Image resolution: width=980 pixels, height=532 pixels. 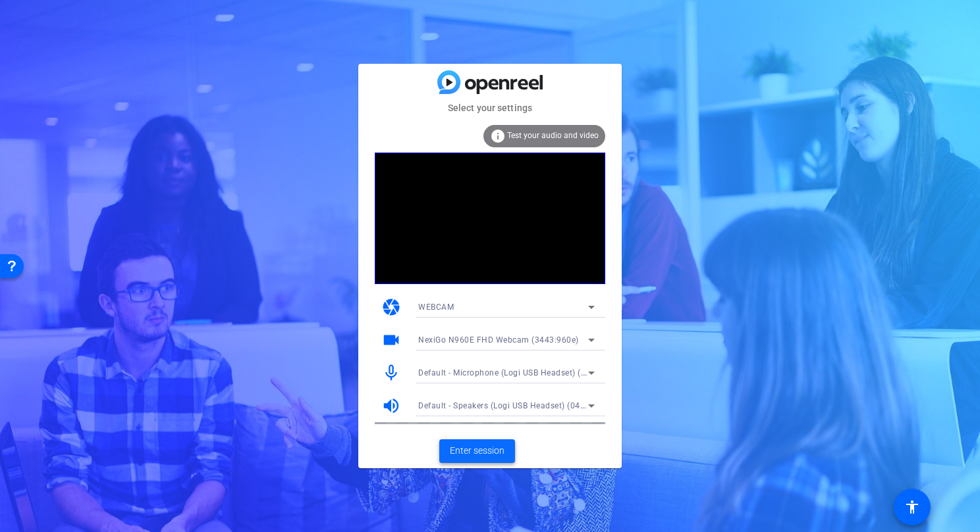 I want to click on mat-icon: mic_none, so click(x=391, y=373).